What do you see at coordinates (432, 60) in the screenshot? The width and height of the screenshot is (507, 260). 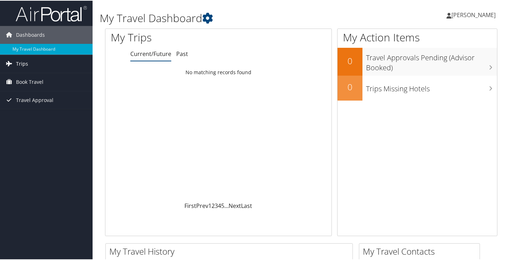 I see `h3: Travel Approvals Pending (Advisor Booked)` at bounding box center [432, 60].